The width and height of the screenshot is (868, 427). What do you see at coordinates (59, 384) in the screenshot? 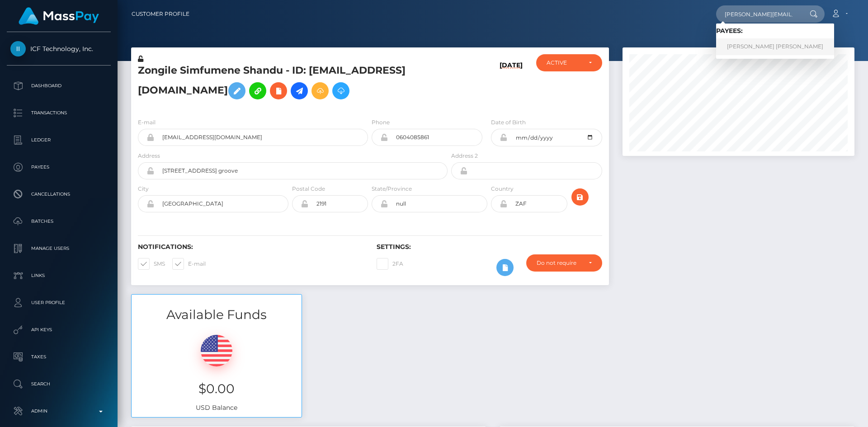
I see `p: Search` at bounding box center [59, 384].